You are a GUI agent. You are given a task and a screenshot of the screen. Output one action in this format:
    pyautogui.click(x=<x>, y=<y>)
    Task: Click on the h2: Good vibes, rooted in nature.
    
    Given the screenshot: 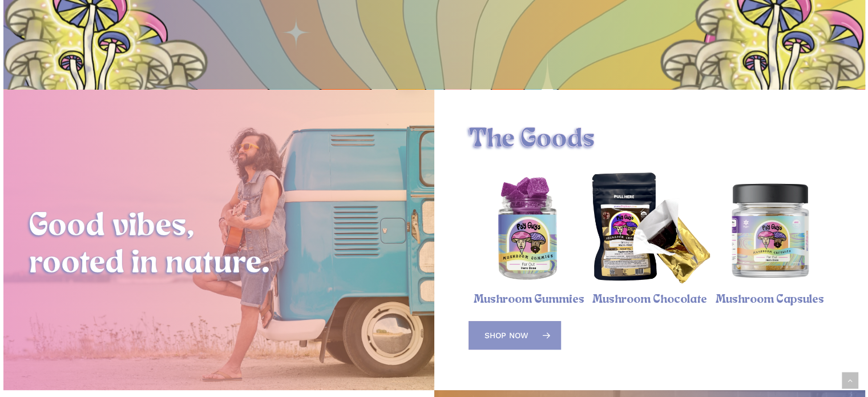 What is the action you would take?
    pyautogui.click(x=218, y=246)
    